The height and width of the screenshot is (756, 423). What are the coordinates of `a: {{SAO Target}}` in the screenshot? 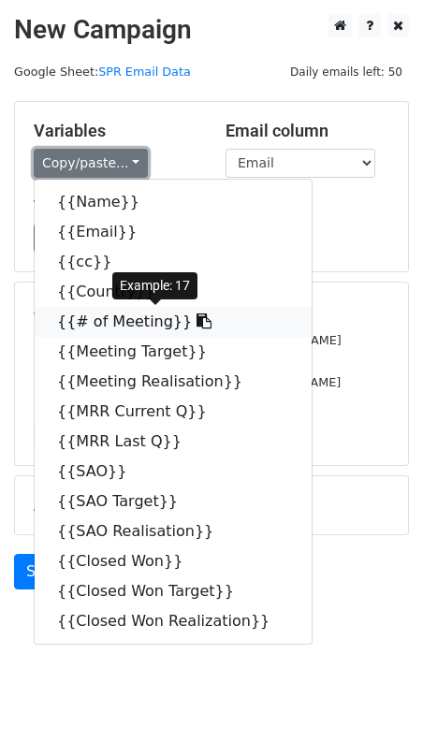 It's located at (173, 501).